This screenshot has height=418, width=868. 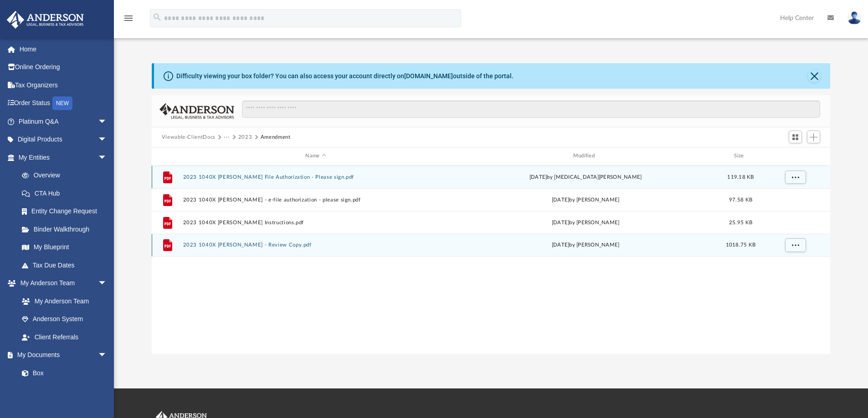 What do you see at coordinates (45, 19) in the screenshot?
I see `img: Anderson Advisors Platinum Portal` at bounding box center [45, 19].